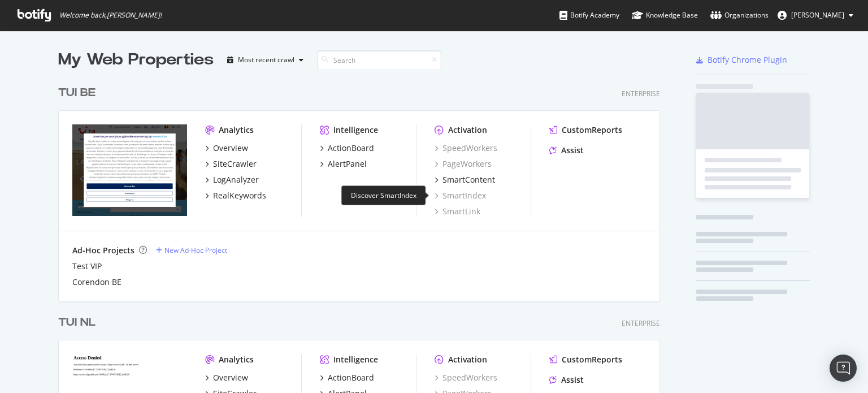 Image resolution: width=868 pixels, height=393 pixels. Describe the element at coordinates (234, 164) in the screenshot. I see `div: SiteCrawler` at that location.